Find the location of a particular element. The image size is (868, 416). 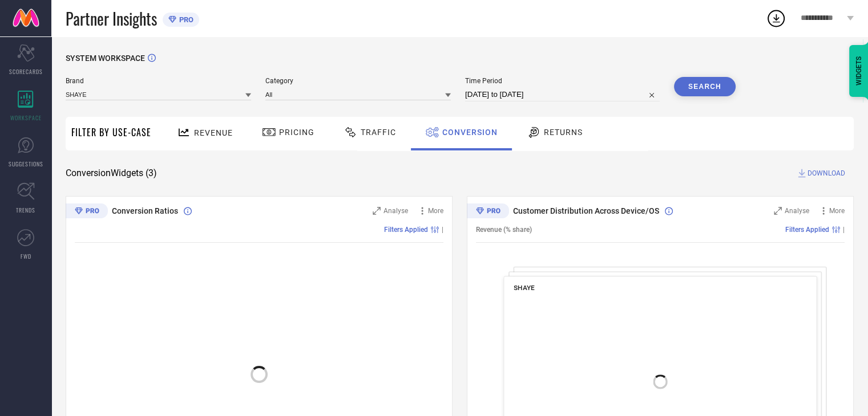

span: Time Period is located at coordinates (562, 81).